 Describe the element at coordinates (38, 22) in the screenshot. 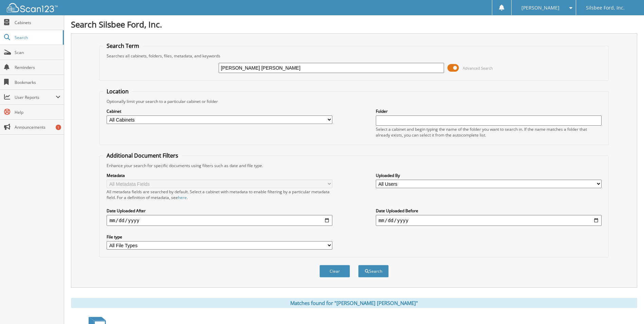

I see `span: Cabinets` at that location.